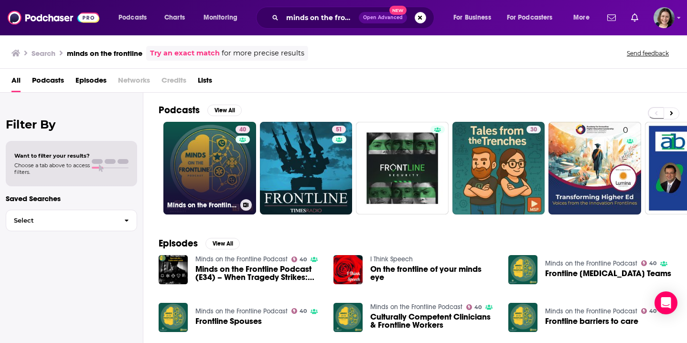 The height and width of the screenshot is (343, 687). Describe the element at coordinates (48, 82) in the screenshot. I see `a: Podcasts` at that location.